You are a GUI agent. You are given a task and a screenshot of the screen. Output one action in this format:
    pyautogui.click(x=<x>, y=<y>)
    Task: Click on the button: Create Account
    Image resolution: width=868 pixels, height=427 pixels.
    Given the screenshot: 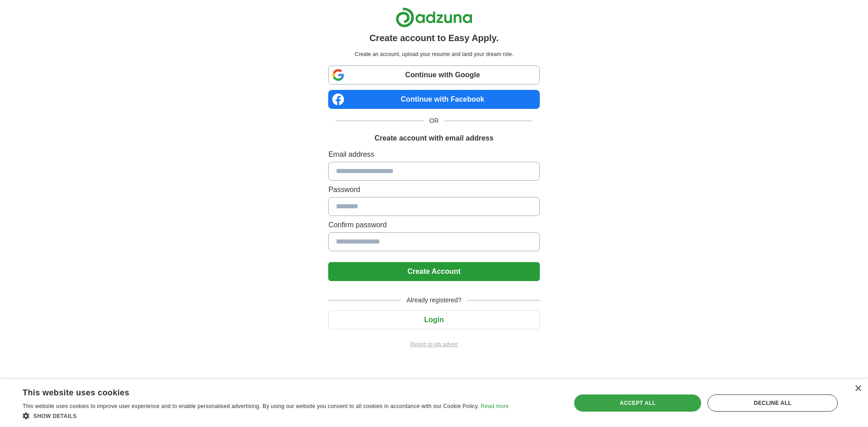 What is the action you would take?
    pyautogui.click(x=434, y=272)
    